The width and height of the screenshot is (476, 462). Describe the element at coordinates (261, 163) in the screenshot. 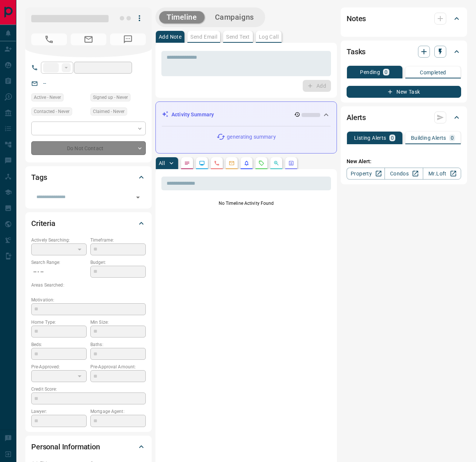

I see `svg: Requests` at that location.